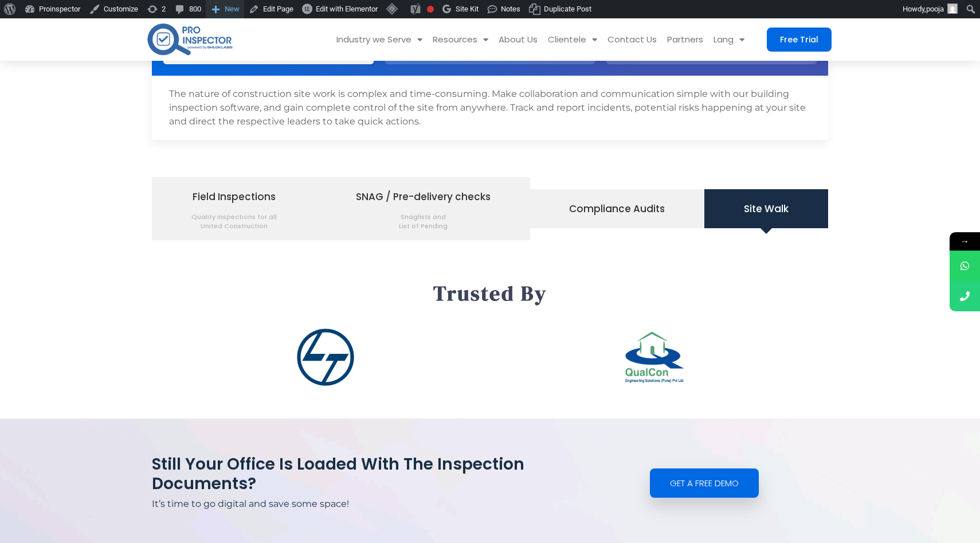 This screenshot has width=980, height=543. I want to click on span: Get a free demo, so click(704, 483).